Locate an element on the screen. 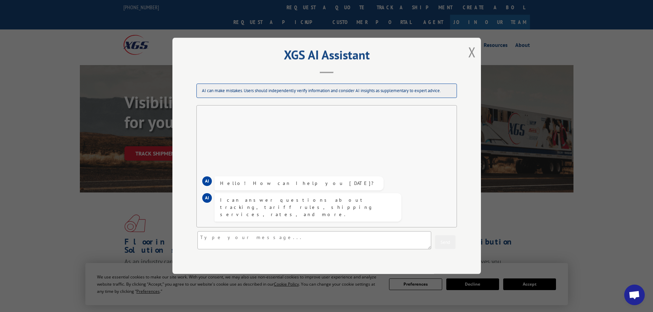  h2: XGS AI Assistant is located at coordinates (327, 57).